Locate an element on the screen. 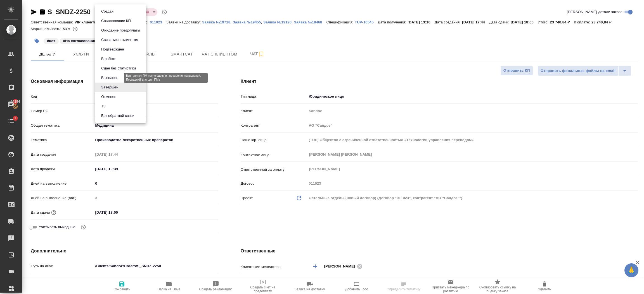 Image resolution: width=644 pixels, height=294 pixels. button: Сдан без статистики is located at coordinates (119, 68).